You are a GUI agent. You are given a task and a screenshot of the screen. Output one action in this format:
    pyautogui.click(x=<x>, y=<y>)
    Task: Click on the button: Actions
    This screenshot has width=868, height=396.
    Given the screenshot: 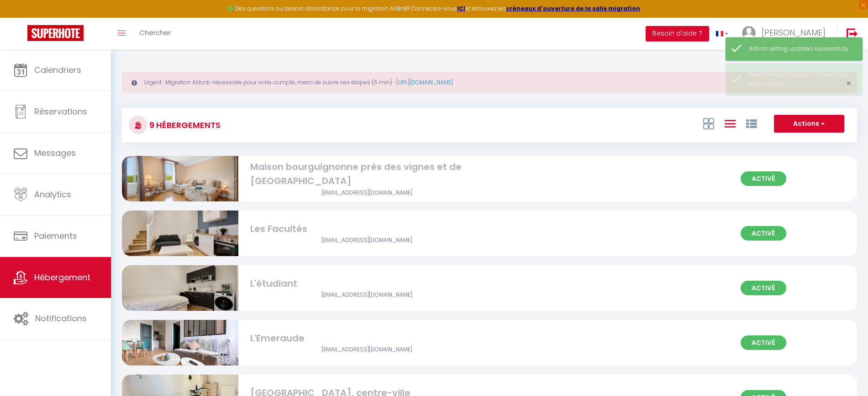 What is the action you would take?
    pyautogui.click(x=809, y=124)
    